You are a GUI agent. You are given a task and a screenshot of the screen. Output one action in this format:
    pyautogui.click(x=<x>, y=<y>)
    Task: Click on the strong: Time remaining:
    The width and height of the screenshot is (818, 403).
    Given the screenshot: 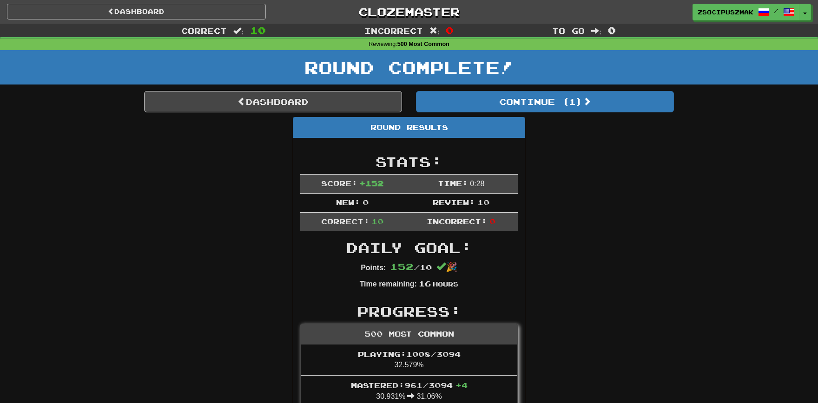 What is the action you would take?
    pyautogui.click(x=388, y=284)
    